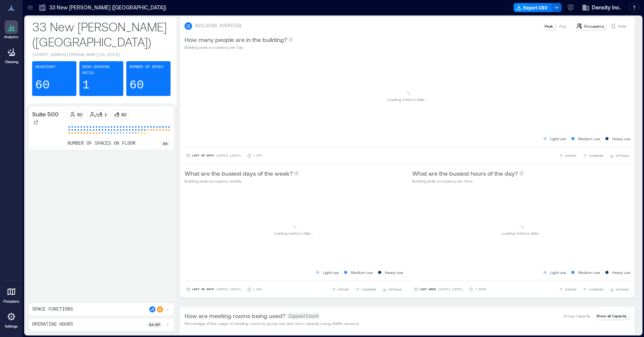  I want to click on p: What are the busiest days of the week?, so click(239, 174).